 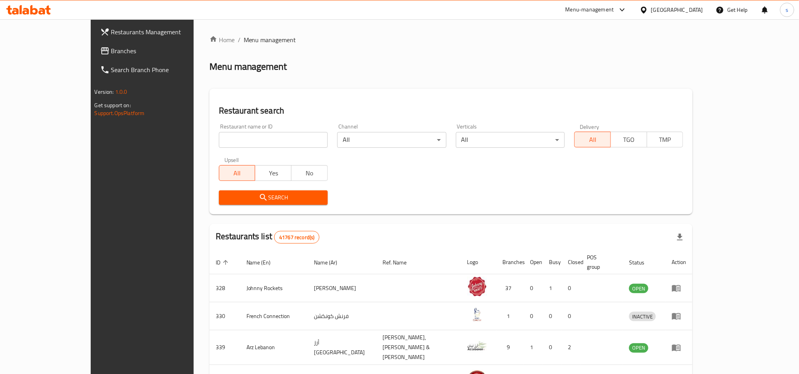 What do you see at coordinates (164, 70) in the screenshot?
I see `span: Search Branch Phone` at bounding box center [164, 70].